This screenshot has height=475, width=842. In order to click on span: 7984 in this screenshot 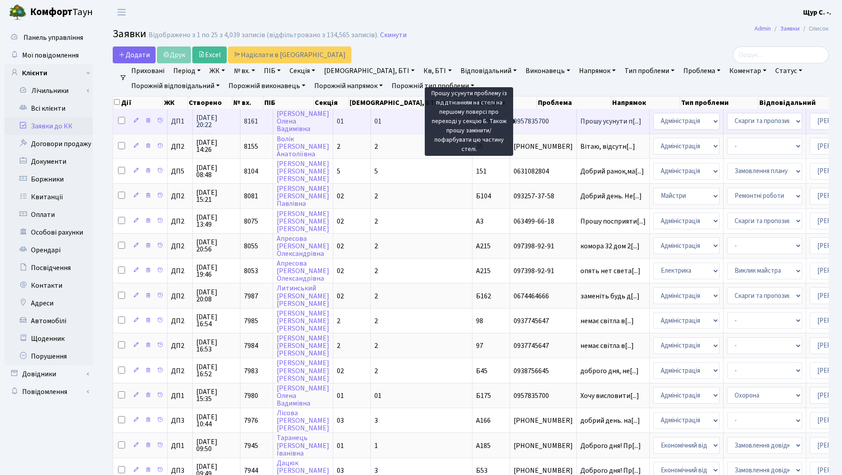, I will do `click(251, 345)`.